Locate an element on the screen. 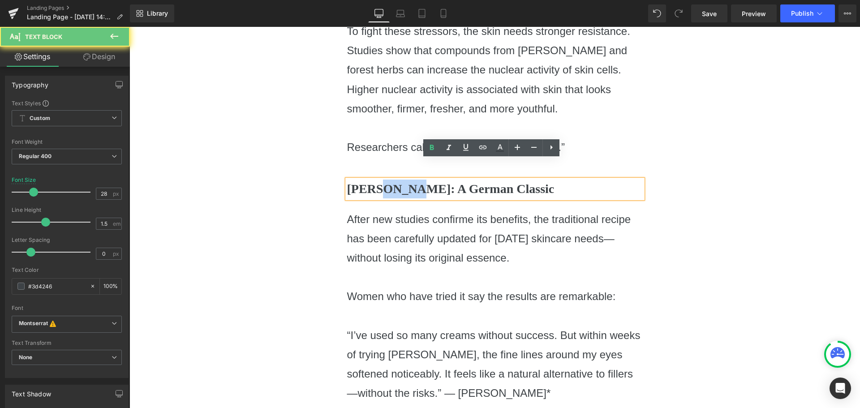  a: Laptop is located at coordinates (401, 13).